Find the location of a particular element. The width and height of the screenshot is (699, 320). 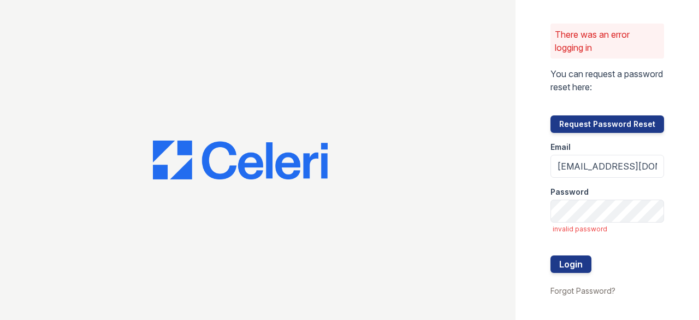

label: Password is located at coordinates (570, 192).